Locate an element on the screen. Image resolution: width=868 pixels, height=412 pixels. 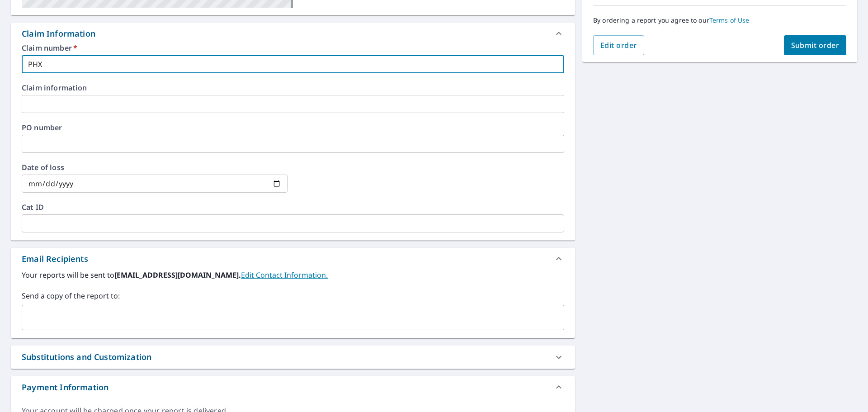
button: Edit order is located at coordinates (618, 45).